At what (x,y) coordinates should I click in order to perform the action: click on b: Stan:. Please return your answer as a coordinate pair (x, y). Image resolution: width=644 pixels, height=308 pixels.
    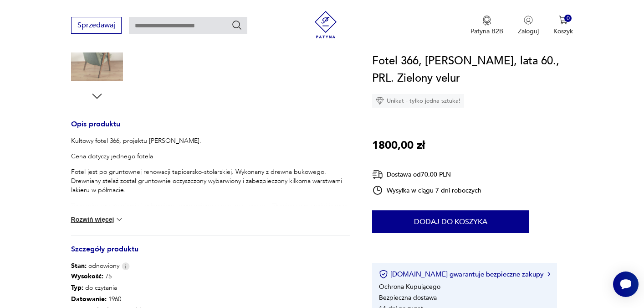
    Looking at the image, I should click on (79, 265).